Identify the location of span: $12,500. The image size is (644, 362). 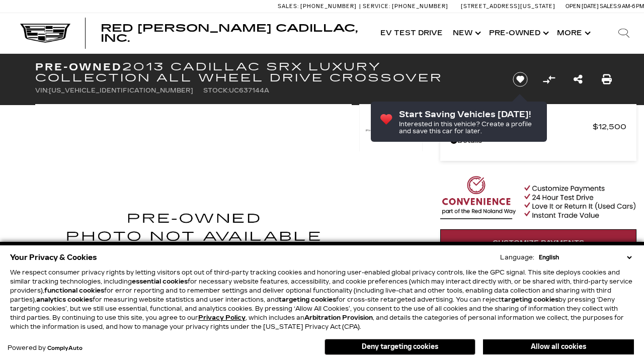
(610, 127).